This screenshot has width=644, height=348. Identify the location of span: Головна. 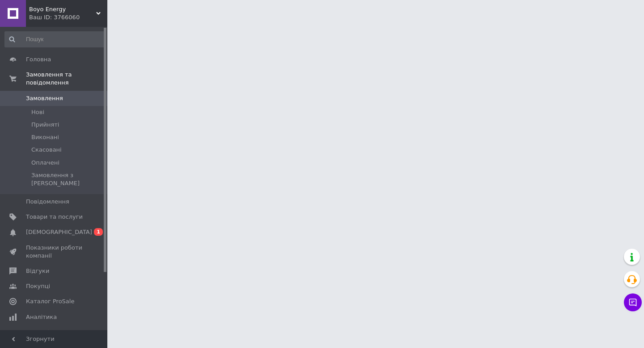
(38, 60).